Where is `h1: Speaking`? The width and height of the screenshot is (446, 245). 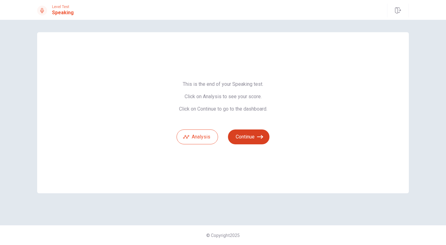
h1: Speaking is located at coordinates (63, 13).